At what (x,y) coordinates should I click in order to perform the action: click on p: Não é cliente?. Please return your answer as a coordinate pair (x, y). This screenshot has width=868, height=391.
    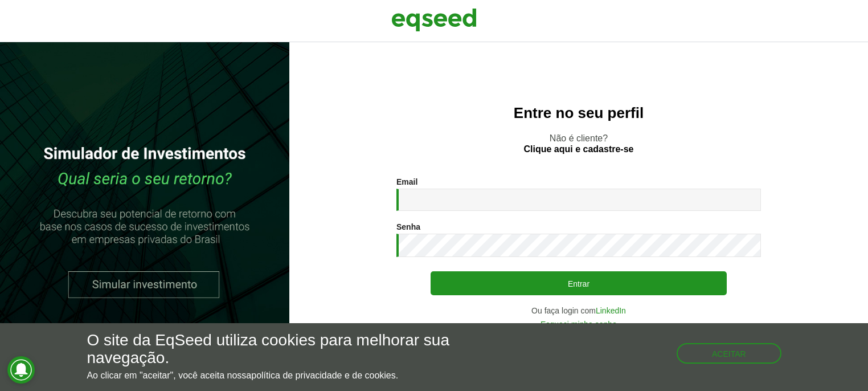
    Looking at the image, I should click on (579, 143).